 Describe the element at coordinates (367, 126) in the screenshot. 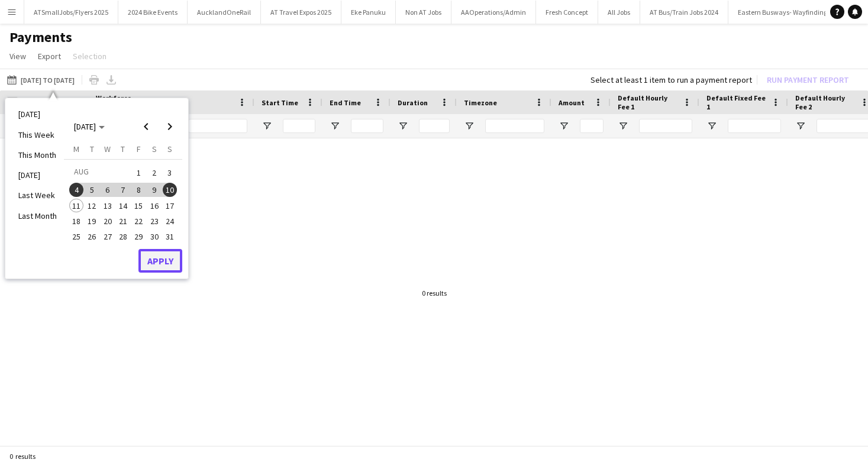

I see `input: End Time Filter Input` at that location.